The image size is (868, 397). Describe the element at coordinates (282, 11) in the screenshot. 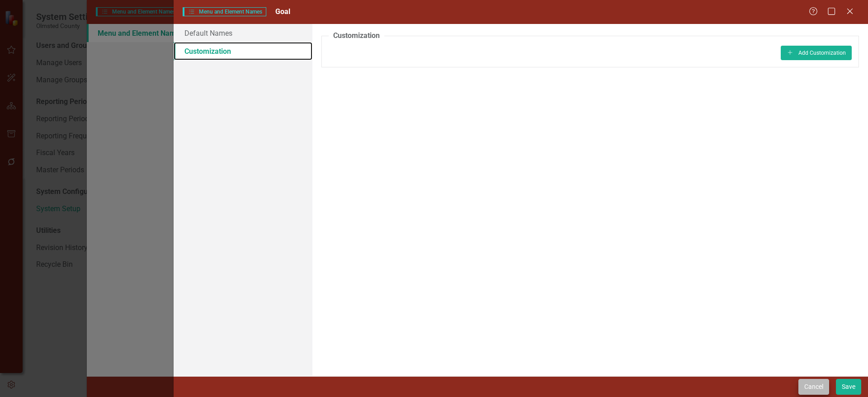

I see `span: Goal` at that location.